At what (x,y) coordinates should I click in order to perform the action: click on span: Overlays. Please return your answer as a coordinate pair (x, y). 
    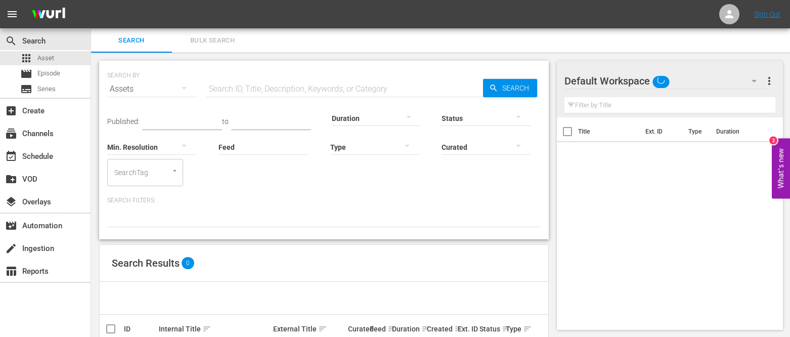
    Looking at the image, I should click on (11, 202).